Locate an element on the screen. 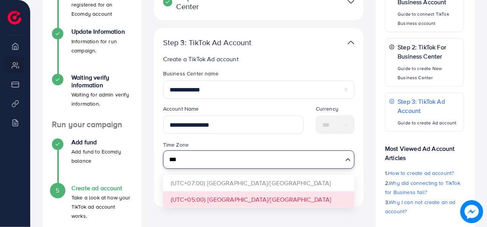  input: Search for option is located at coordinates (254, 159).